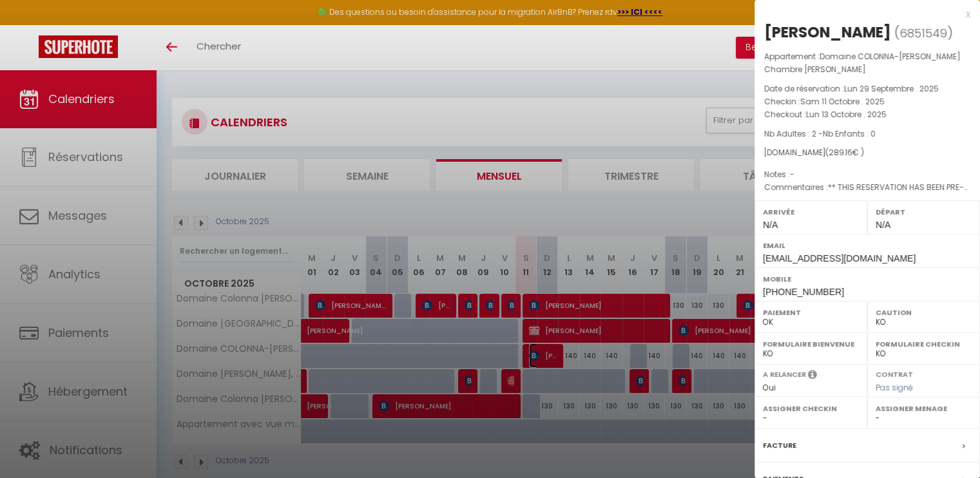 This screenshot has width=980, height=478. Describe the element at coordinates (895, 387) in the screenshot. I see `span: Pas signé` at that location.